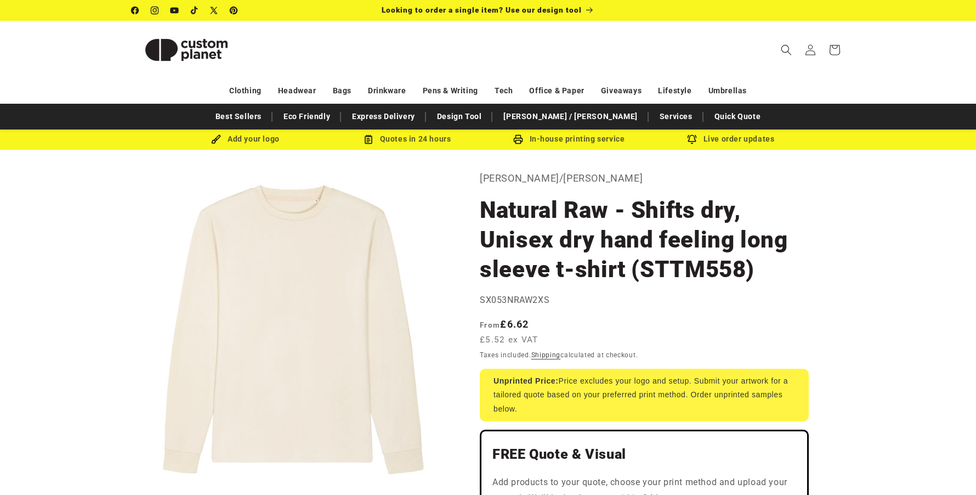  I want to click on a: Express Delivery, so click(383, 116).